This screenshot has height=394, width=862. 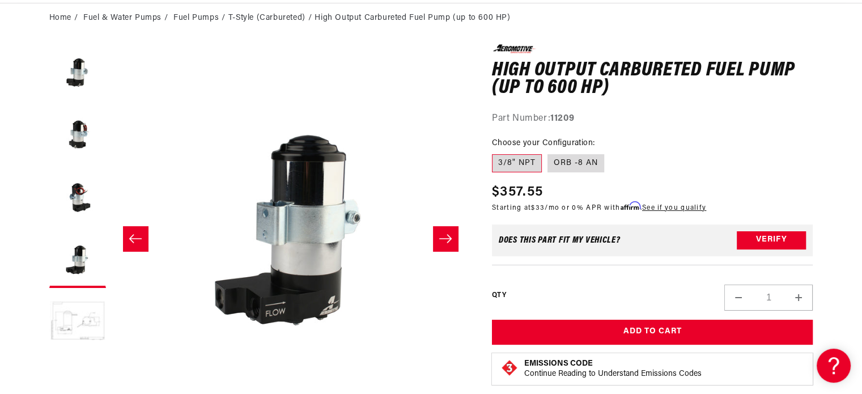 What do you see at coordinates (136, 239) in the screenshot?
I see `button: Slide left` at bounding box center [136, 239].